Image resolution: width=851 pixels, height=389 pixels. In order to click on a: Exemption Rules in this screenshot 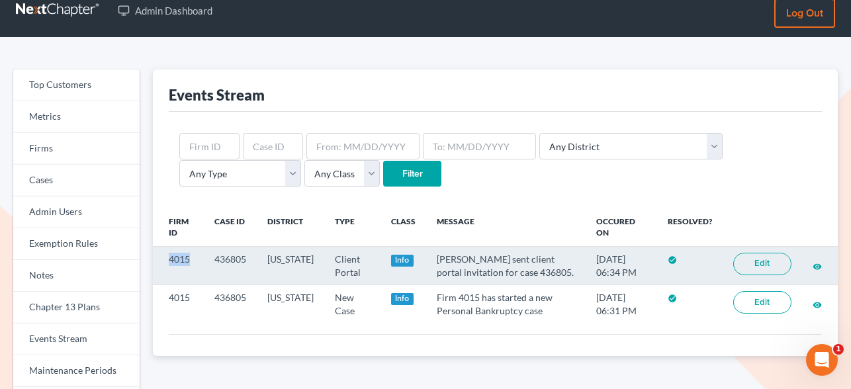, I will do `click(76, 244)`.